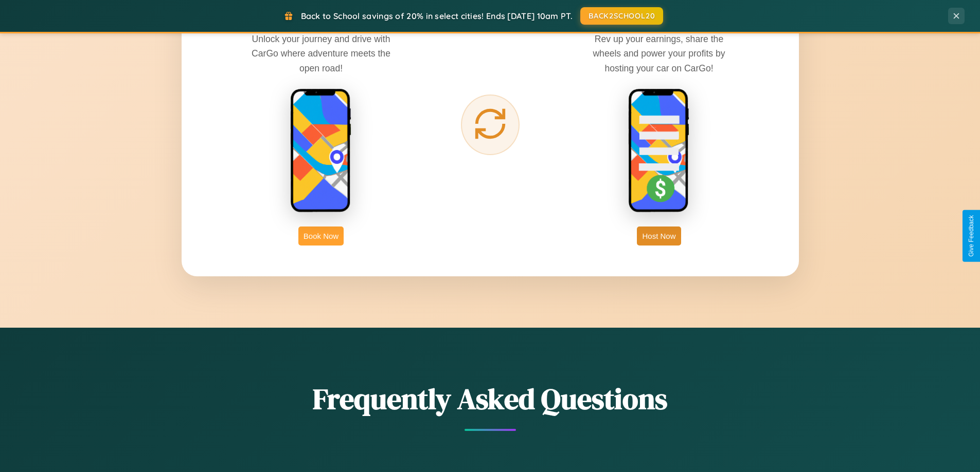 Image resolution: width=980 pixels, height=472 pixels. I want to click on button: BACK2SCHOOL20, so click(621, 16).